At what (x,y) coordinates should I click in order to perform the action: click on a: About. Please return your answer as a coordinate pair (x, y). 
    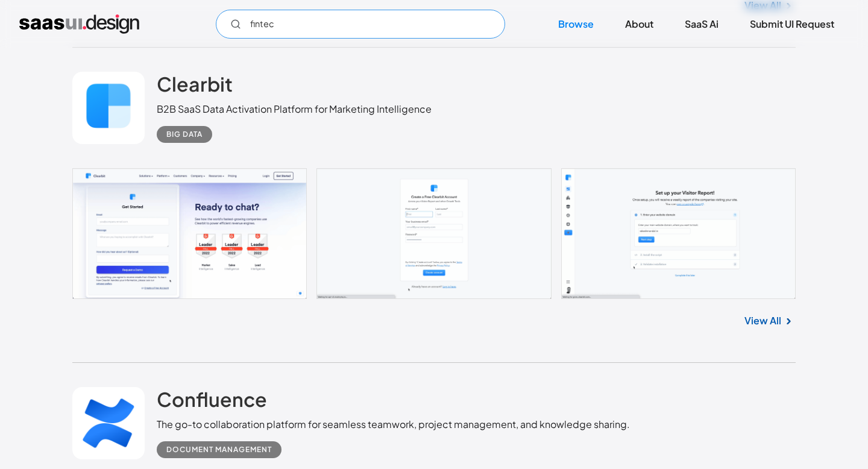
    Looking at the image, I should click on (639, 25).